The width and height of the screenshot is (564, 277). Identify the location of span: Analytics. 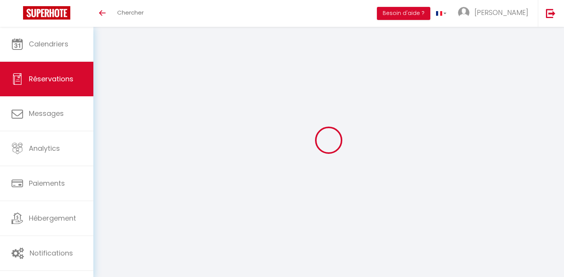
(44, 148).